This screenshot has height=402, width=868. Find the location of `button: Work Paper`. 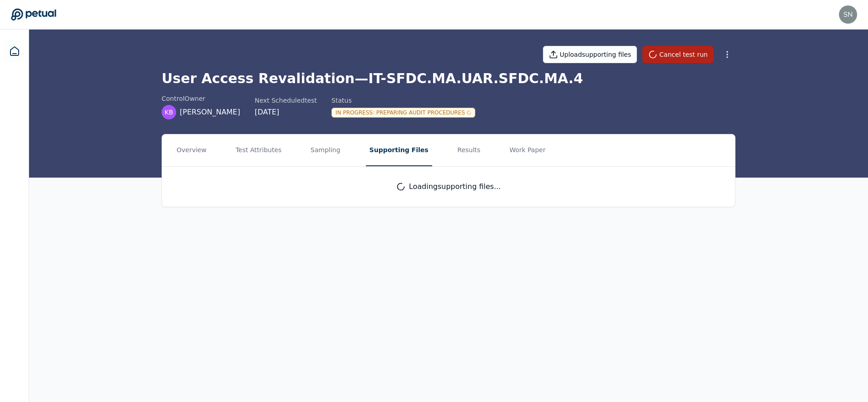

button: Work Paper is located at coordinates (528, 150).